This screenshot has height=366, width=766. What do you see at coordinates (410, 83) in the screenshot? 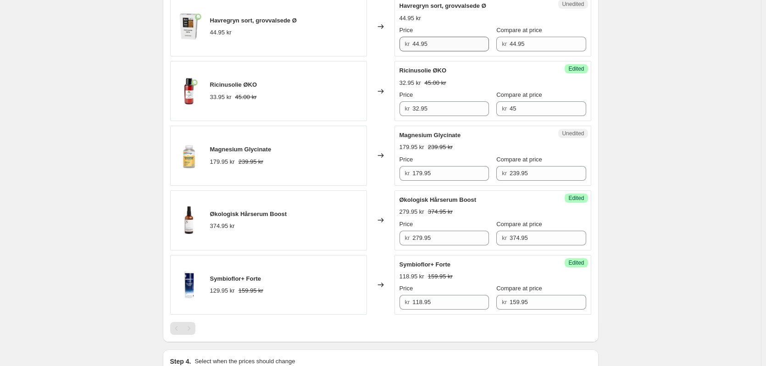
I see `div: 32.95 kr` at bounding box center [410, 83].